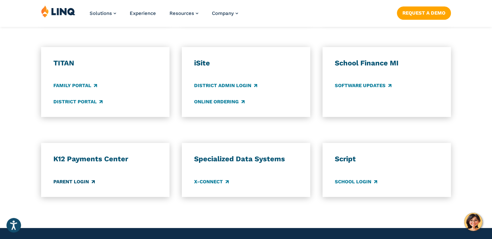 This screenshot has width=492, height=239. I want to click on a: Resources, so click(184, 13).